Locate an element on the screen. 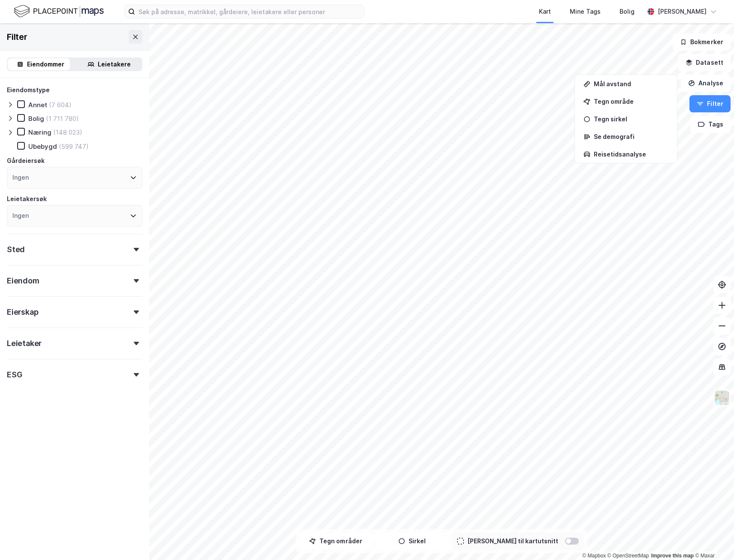 The height and width of the screenshot is (560, 734). button: Datasett is located at coordinates (704, 62).